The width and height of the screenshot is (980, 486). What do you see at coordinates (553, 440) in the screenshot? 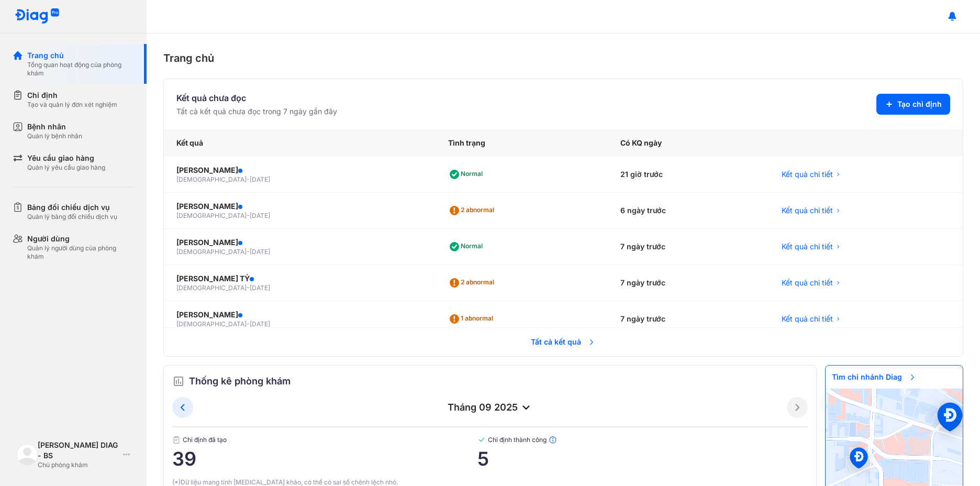
I see `img: info.7e716105.svg` at bounding box center [553, 440].